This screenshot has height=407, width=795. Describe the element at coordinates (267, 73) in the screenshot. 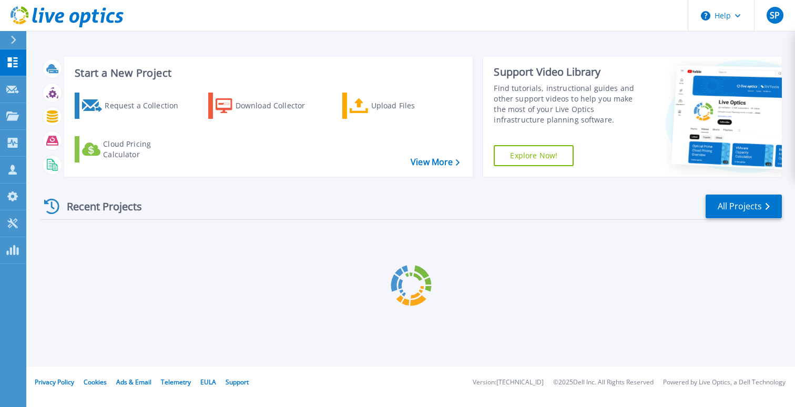

I see `h3: Start a New Project` at that location.